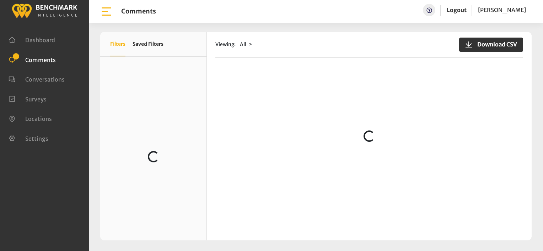 The height and width of the screenshot is (251, 543). I want to click on button: Filters, so click(118, 44).